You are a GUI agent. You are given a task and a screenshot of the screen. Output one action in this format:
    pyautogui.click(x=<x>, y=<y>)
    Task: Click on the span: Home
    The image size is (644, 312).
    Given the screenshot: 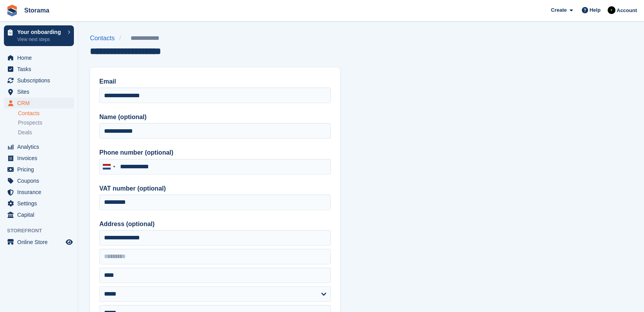 What is the action you would take?
    pyautogui.click(x=41, y=58)
    